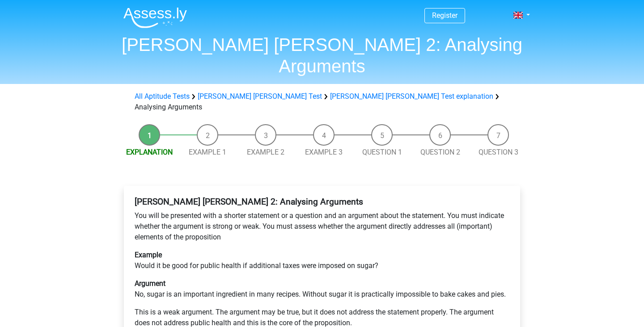  I want to click on p: Would it be good for public health if additional taxes were imposed on sugar?, so click(322, 260).